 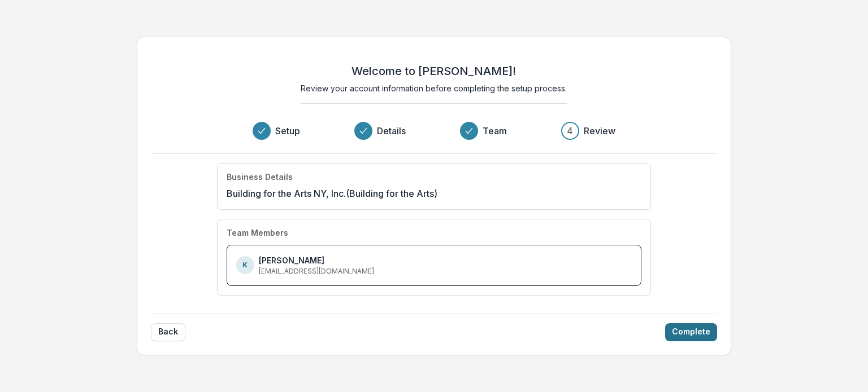 What do you see at coordinates (245, 265) in the screenshot?
I see `p: K` at bounding box center [245, 265].